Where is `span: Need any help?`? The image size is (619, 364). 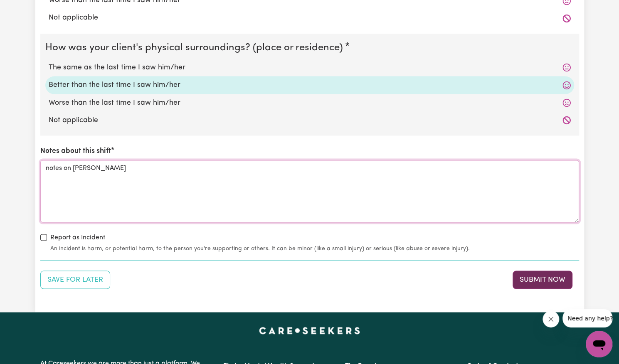
span: Need any help? is located at coordinates (27, 9).